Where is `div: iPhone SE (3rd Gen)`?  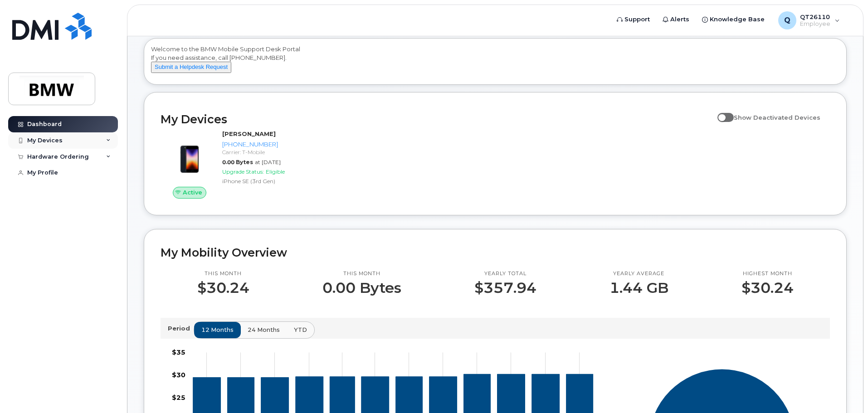
div: iPhone SE (3rd Gen) is located at coordinates (269, 181).